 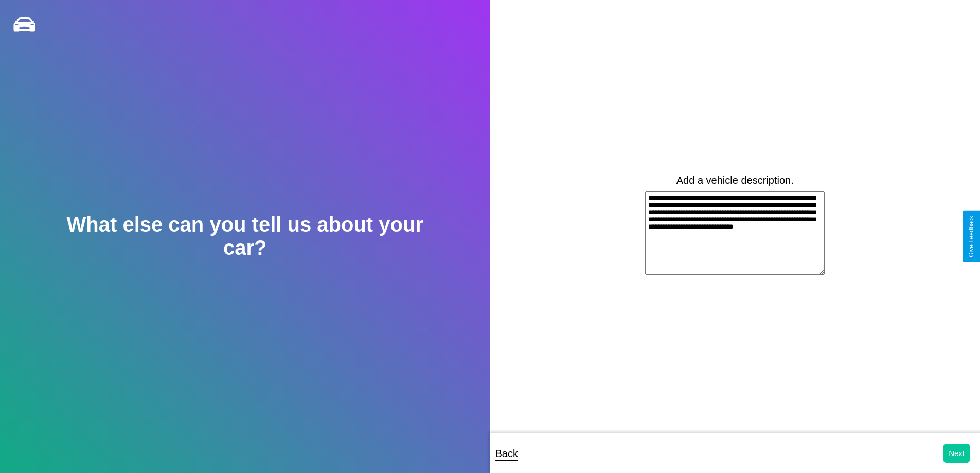 What do you see at coordinates (971, 236) in the screenshot?
I see `div: Give Feedback` at bounding box center [971, 236].